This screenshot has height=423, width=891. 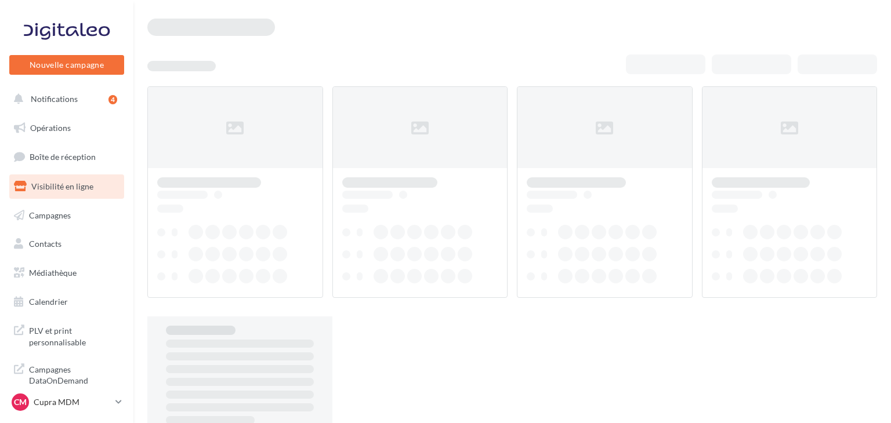 What do you see at coordinates (67, 187) in the screenshot?
I see `a: Visibilité en ligne` at bounding box center [67, 187].